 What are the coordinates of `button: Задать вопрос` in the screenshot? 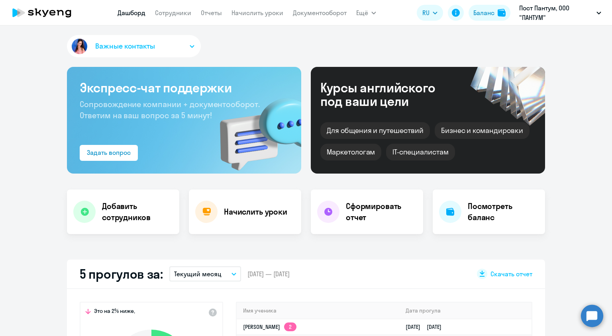 It's located at (109, 153).